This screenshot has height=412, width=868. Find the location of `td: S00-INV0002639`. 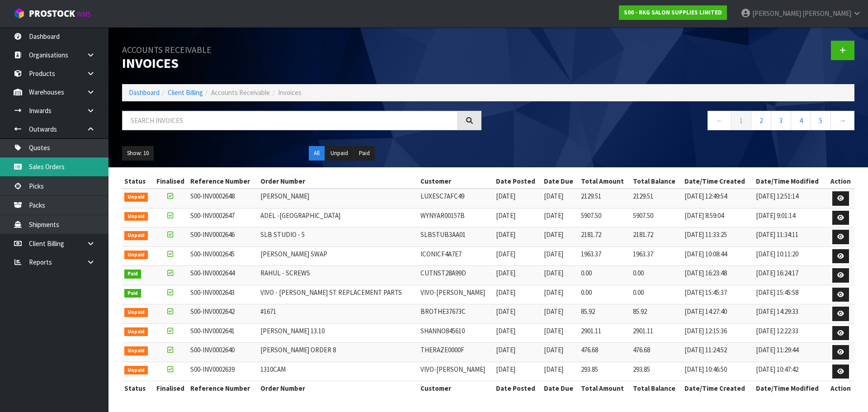

td: S00-INV0002639 is located at coordinates (223, 372).